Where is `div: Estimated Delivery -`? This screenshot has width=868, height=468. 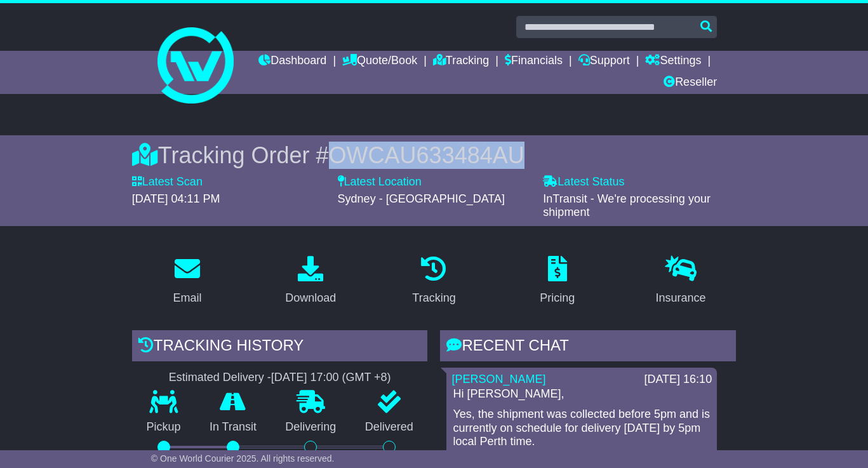 div: Estimated Delivery - is located at coordinates (280, 377).